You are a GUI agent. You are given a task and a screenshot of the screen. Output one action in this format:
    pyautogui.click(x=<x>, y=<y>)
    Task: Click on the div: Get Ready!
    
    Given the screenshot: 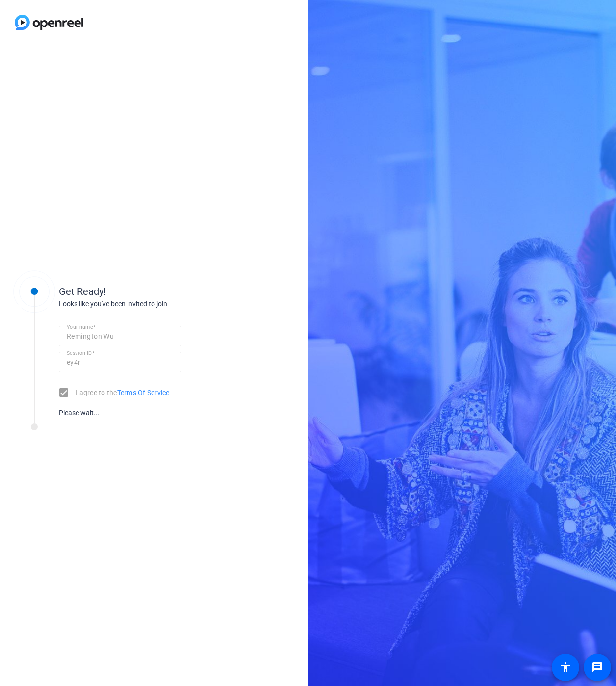 What is the action you would take?
    pyautogui.click(x=157, y=291)
    